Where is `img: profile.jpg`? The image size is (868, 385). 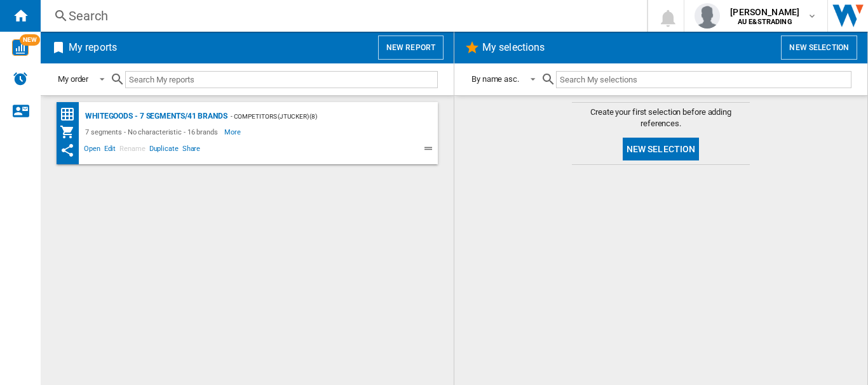 img: profile.jpg is located at coordinates (707, 16).